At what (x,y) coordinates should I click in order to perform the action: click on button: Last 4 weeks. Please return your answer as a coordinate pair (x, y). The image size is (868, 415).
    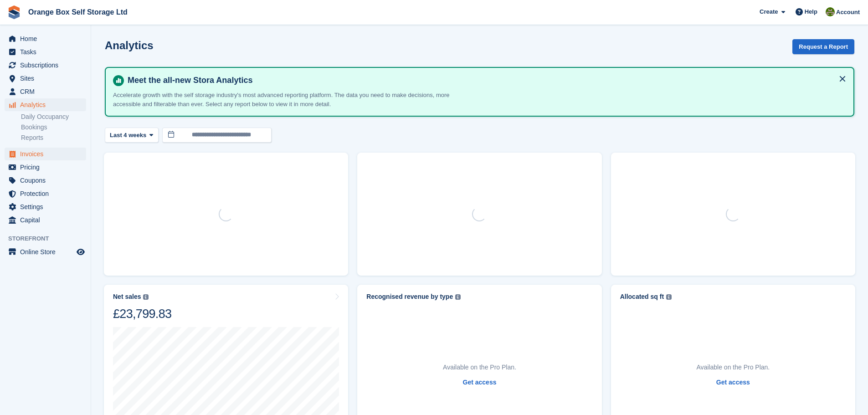
    Looking at the image, I should click on (132, 135).